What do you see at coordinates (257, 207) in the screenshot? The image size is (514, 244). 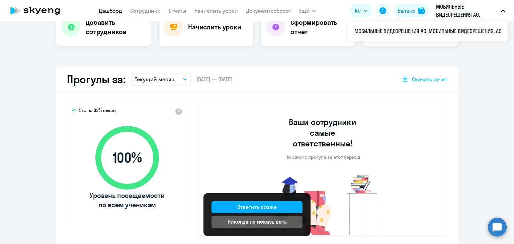 I see `div: Ответить позже` at bounding box center [257, 207].